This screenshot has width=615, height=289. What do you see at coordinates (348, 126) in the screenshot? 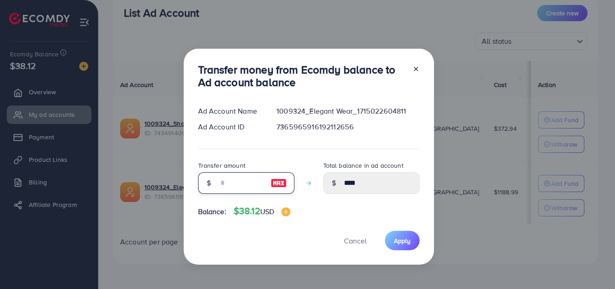
I see `div: 7365965916192112656` at bounding box center [348, 126].